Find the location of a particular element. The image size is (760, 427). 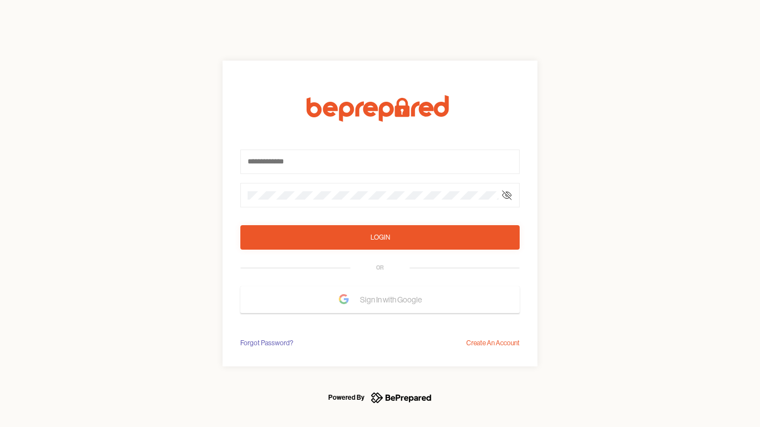

button: Login is located at coordinates (380, 237).